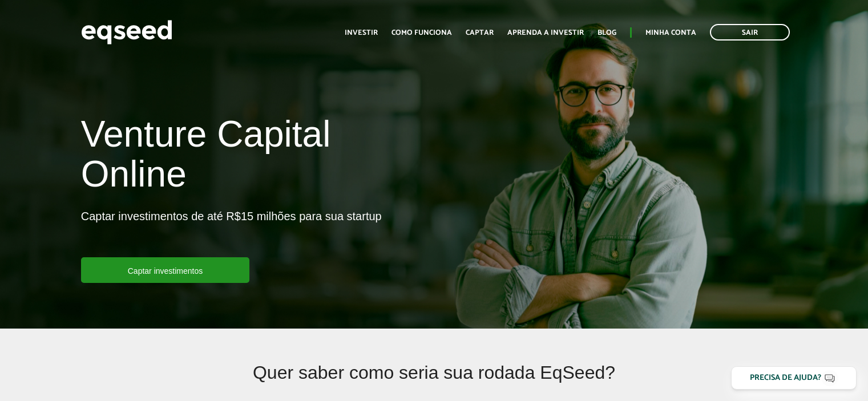 This screenshot has height=401, width=868. I want to click on p: Captar investimentos de até R$15 milhões para sua startup, so click(231, 233).